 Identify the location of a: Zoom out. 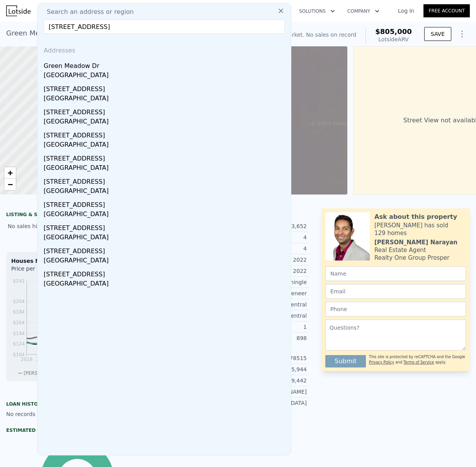
(10, 185).